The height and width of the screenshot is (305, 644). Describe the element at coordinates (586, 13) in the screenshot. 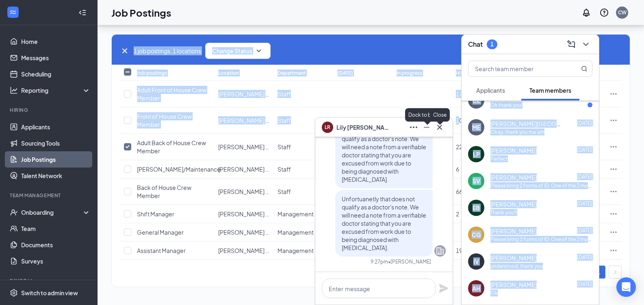

I see `svg: Notifications` at that location.